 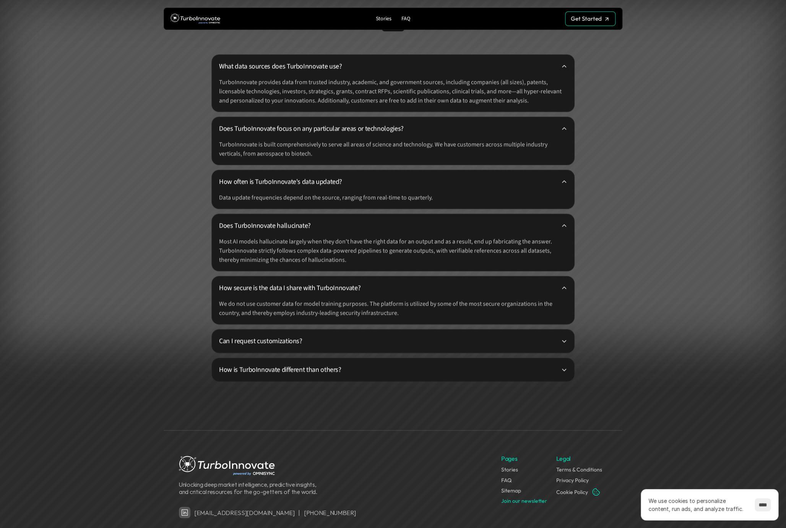 I want to click on p: Legal, so click(x=563, y=459).